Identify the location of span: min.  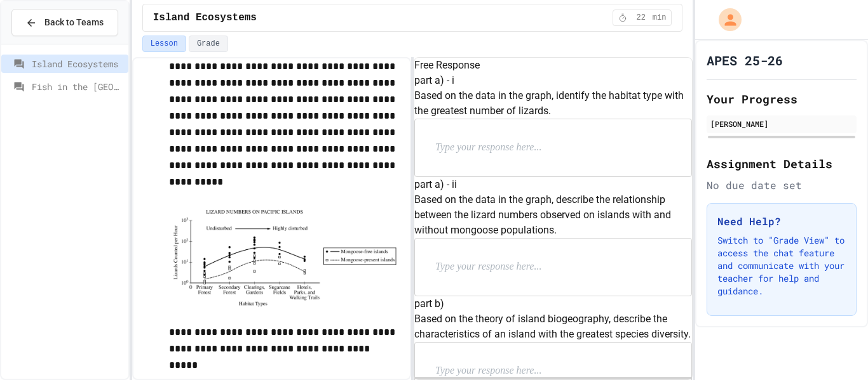
(660, 18).